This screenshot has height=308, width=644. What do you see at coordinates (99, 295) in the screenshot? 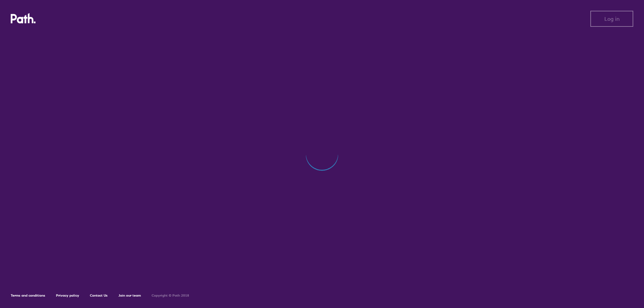
I see `a: Contact Us` at bounding box center [99, 295].